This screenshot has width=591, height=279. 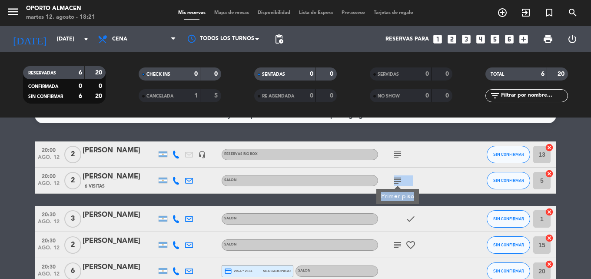 I want to click on span: Mis reservas, so click(x=192, y=13).